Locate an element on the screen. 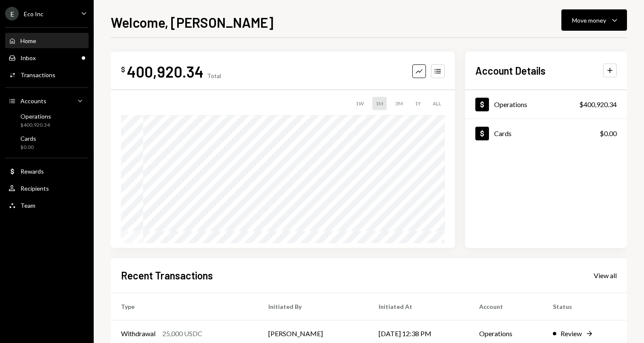  a: Recipients is located at coordinates (47, 188).